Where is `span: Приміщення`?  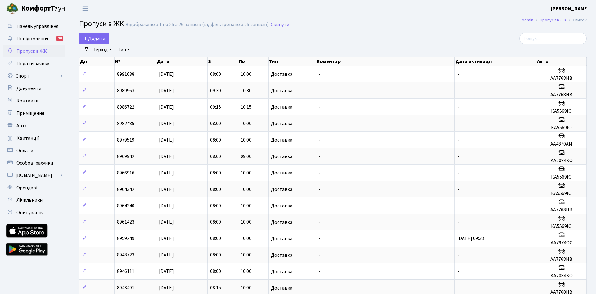 span: Приміщення is located at coordinates (30, 113).